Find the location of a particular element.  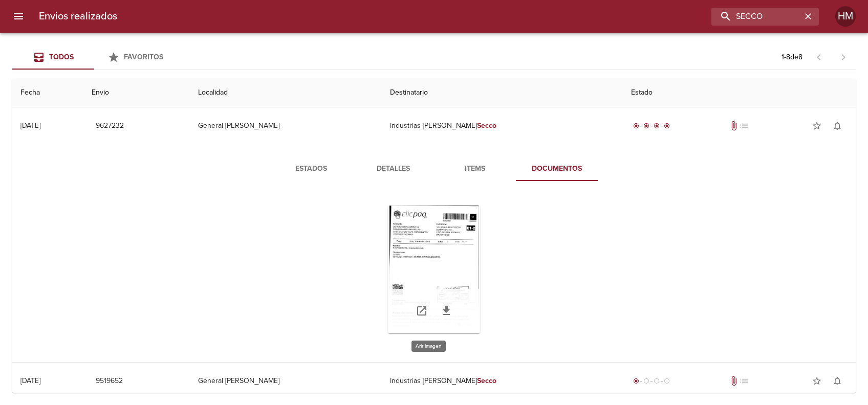

div: Entregado is located at coordinates (651, 126).